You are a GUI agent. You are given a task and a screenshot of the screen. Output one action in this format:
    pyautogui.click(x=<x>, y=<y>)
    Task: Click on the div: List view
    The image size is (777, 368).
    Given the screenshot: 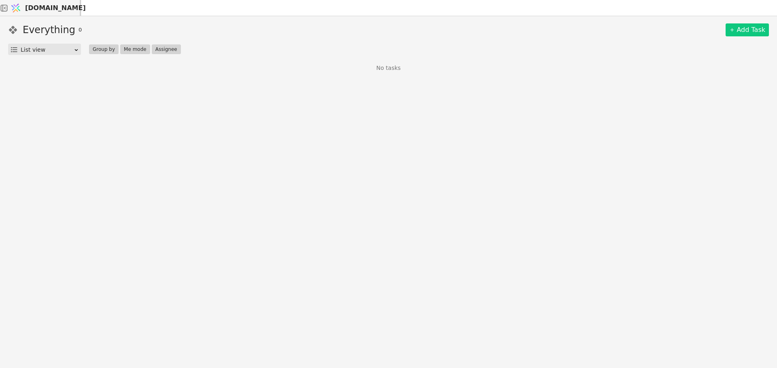 What is the action you would take?
    pyautogui.click(x=47, y=50)
    